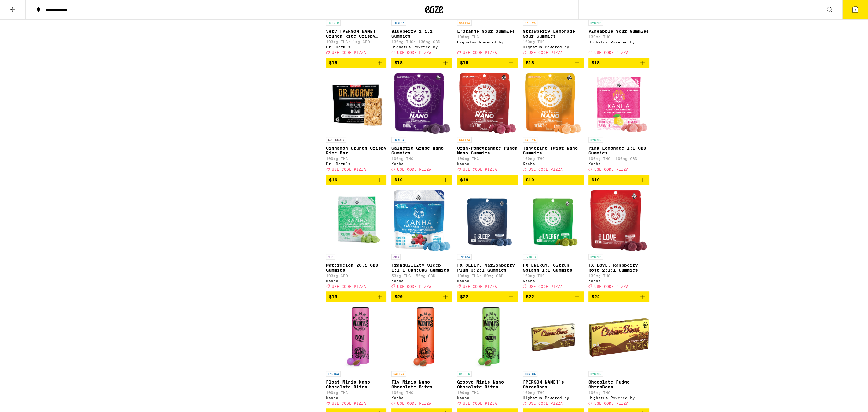 The height and width of the screenshot is (412, 868). Describe the element at coordinates (553, 357) in the screenshot. I see `a: Open page for Smore's ChronBons from Highatus Powered by Cannabiotix` at that location.